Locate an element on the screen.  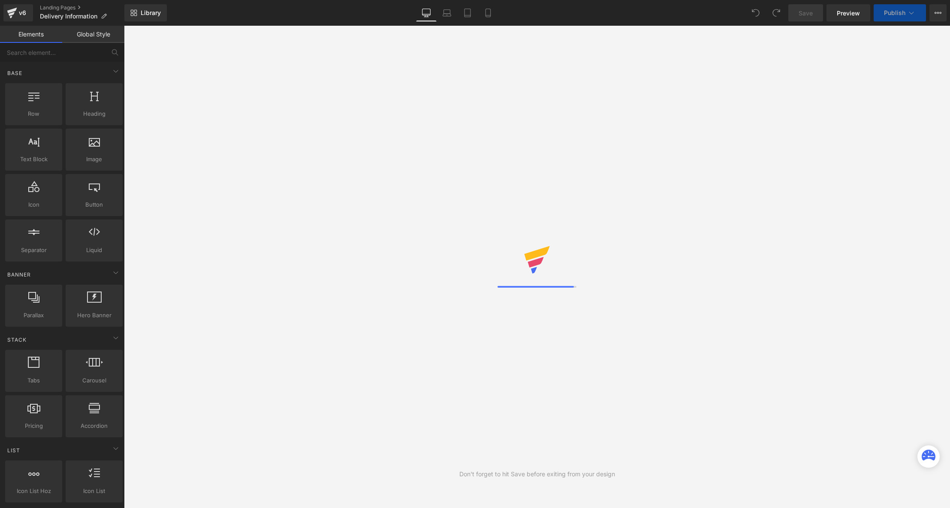
button: Publish is located at coordinates (899, 13).